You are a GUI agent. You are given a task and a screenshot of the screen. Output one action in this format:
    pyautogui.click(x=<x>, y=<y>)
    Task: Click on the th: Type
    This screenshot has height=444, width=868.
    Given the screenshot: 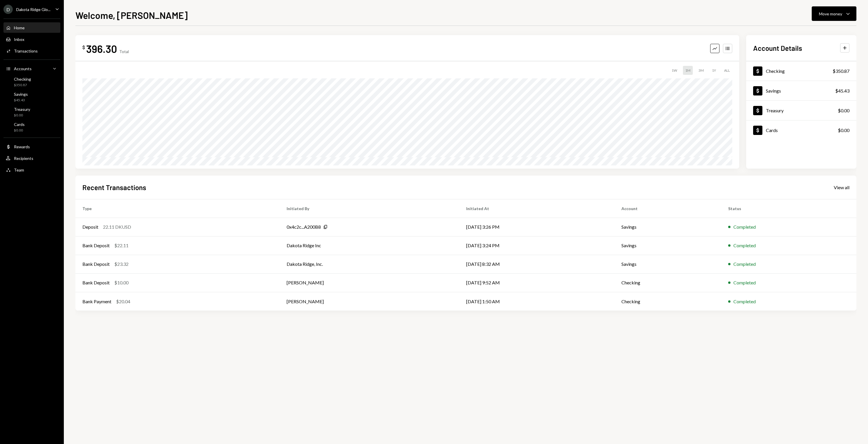 What is the action you would take?
    pyautogui.click(x=178, y=208)
    